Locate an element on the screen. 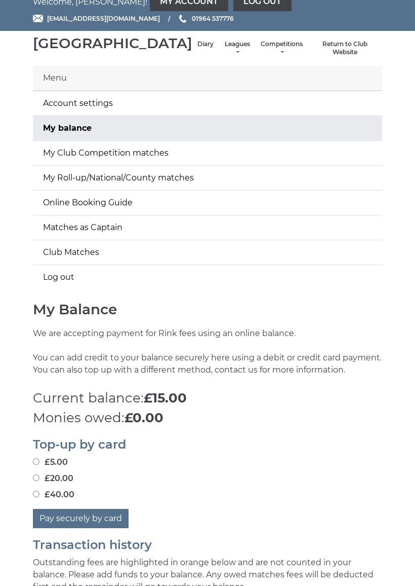  a: Club Matches is located at coordinates (208, 252).